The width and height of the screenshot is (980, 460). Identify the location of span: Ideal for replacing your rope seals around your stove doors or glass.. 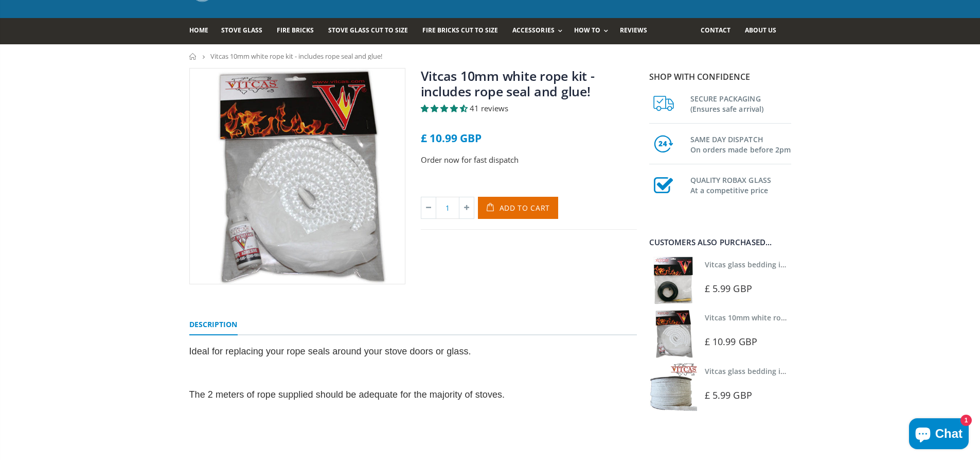
(330, 351).